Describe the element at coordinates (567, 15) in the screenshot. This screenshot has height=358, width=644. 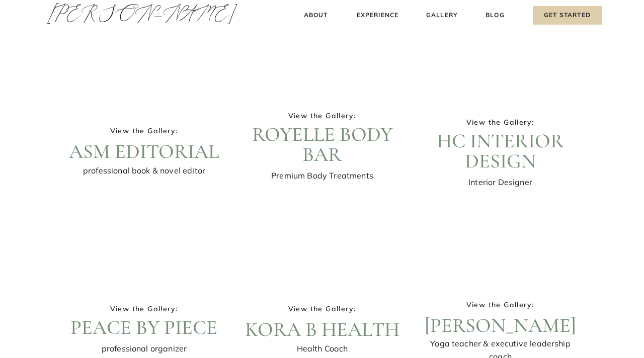
I see `a: Get Started` at that location.